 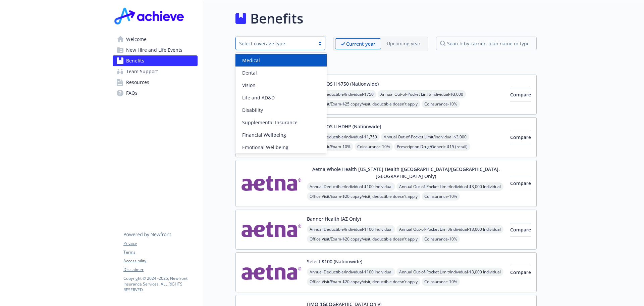 What do you see at coordinates (252, 110) in the screenshot?
I see `span: Disability` at bounding box center [252, 110].